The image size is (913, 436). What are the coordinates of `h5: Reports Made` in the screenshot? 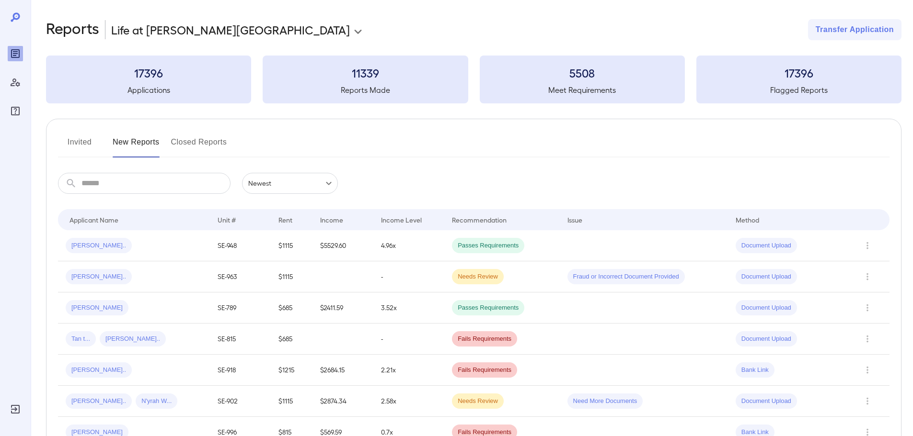 It's located at (365, 90).